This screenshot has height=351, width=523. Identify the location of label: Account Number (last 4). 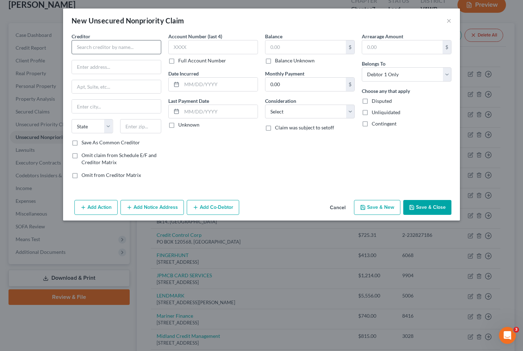
(195, 36).